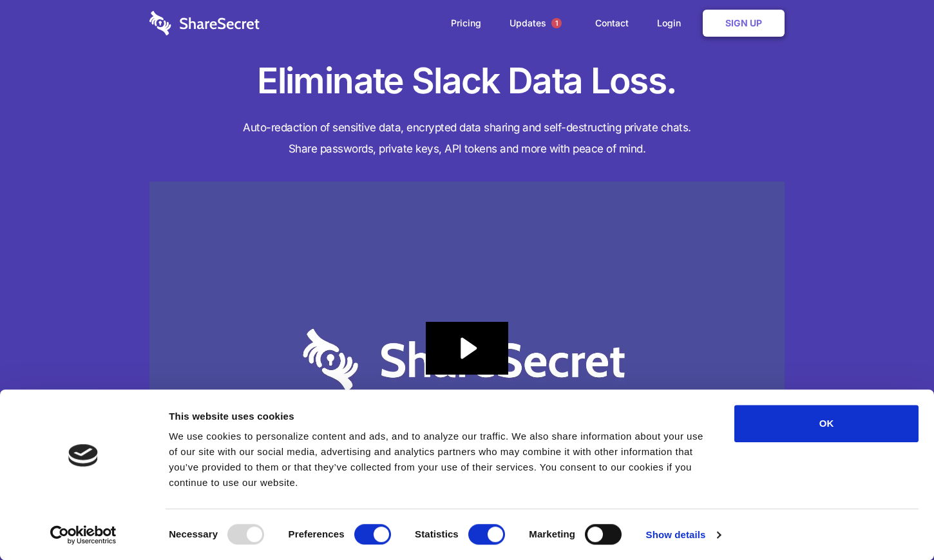 The width and height of the screenshot is (934, 560). What do you see at coordinates (437, 416) in the screenshot?
I see `div: This website uses cookies` at bounding box center [437, 416].